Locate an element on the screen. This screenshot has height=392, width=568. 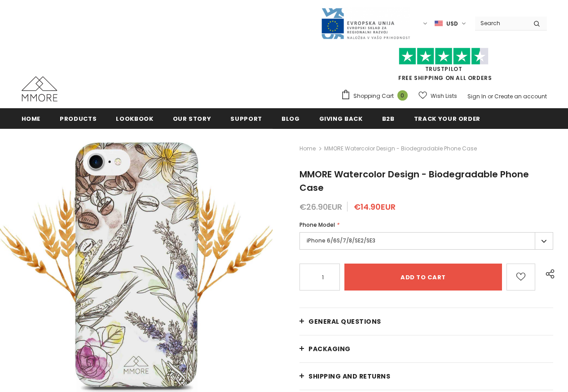
span: or is located at coordinates (491, 96).